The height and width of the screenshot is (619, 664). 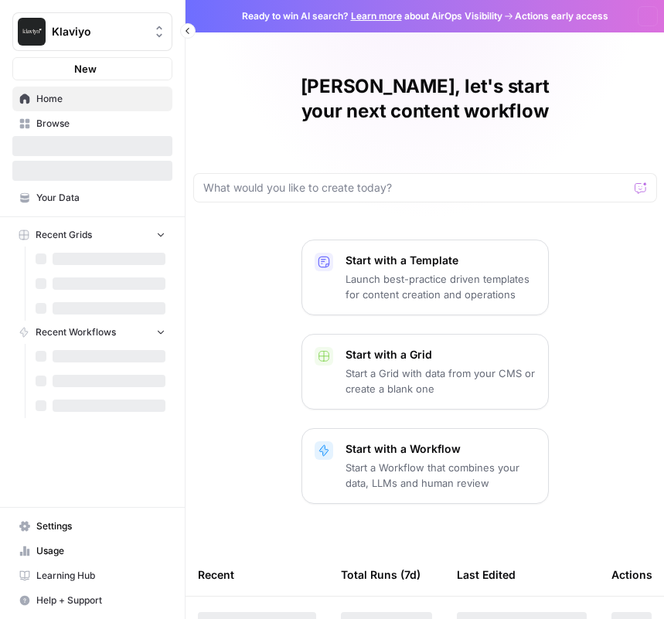 What do you see at coordinates (92, 32) in the screenshot?
I see `button: Workspace: Klaviyo` at bounding box center [92, 32].